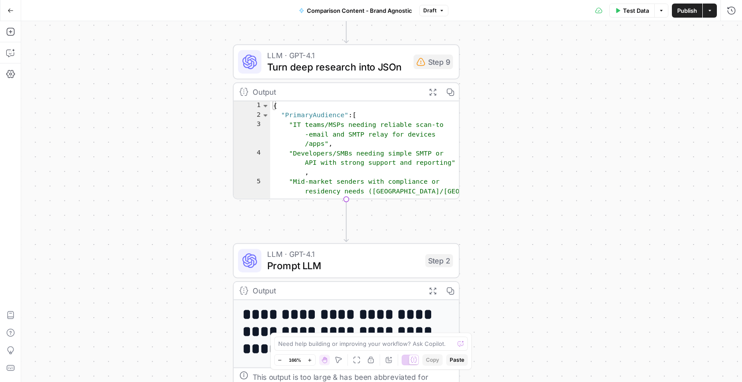 The image size is (742, 382). What do you see at coordinates (346, 22) in the screenshot?
I see `g: Edge from step_3 to step_9` at bounding box center [346, 22].